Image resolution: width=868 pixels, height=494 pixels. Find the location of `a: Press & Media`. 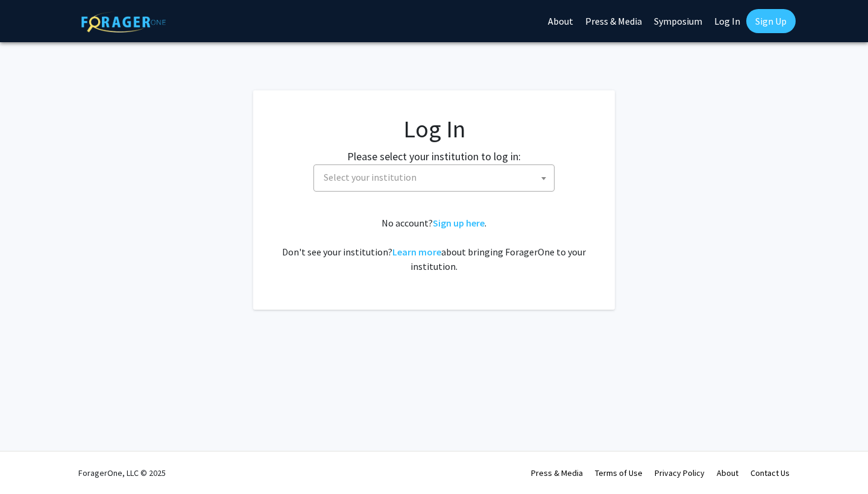

a: Press & Media is located at coordinates (557, 472).